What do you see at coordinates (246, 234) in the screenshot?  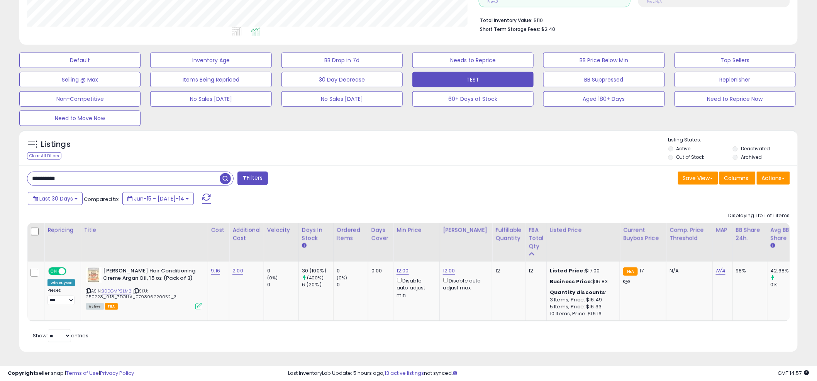 I see `div: Additional Cost` at bounding box center [246, 234].